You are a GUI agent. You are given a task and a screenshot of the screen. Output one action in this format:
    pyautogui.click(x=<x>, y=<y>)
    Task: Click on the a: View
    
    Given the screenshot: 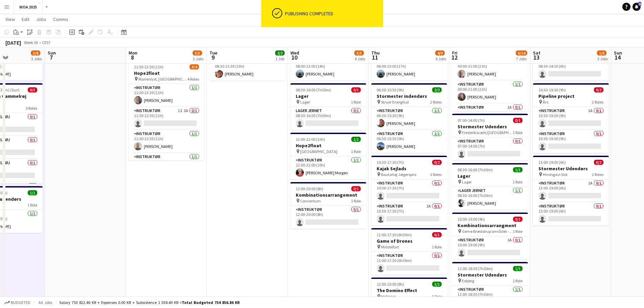 What is the action you would take?
    pyautogui.click(x=10, y=19)
    